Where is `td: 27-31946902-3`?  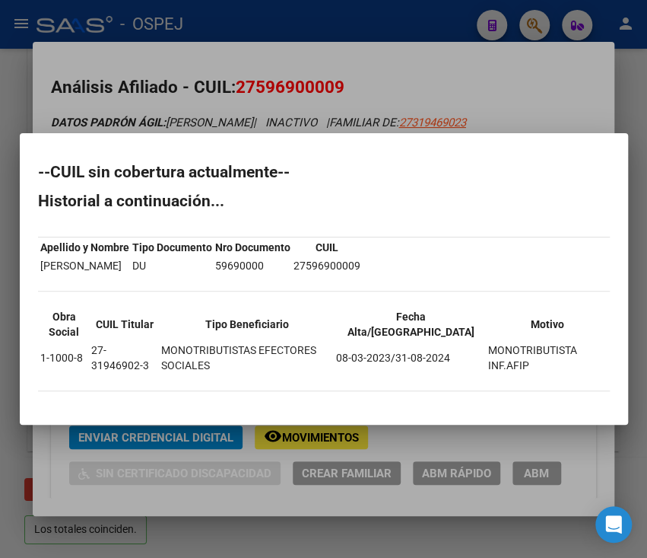
td: 27-31946902-3 is located at coordinates (124, 358).